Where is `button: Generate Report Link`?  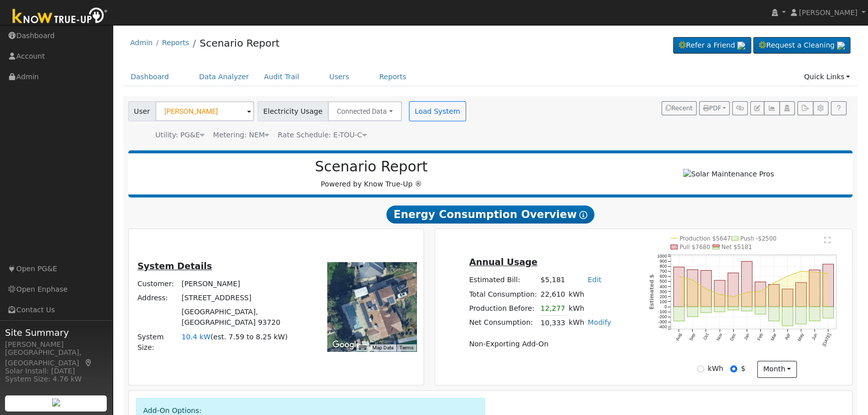
button: Generate Report Link is located at coordinates (740, 108).